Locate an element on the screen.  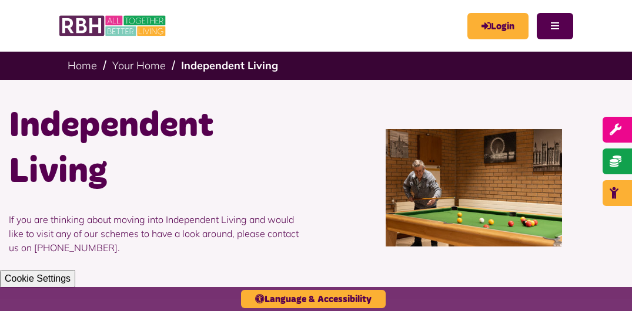
a: Your Home is located at coordinates (139, 65).